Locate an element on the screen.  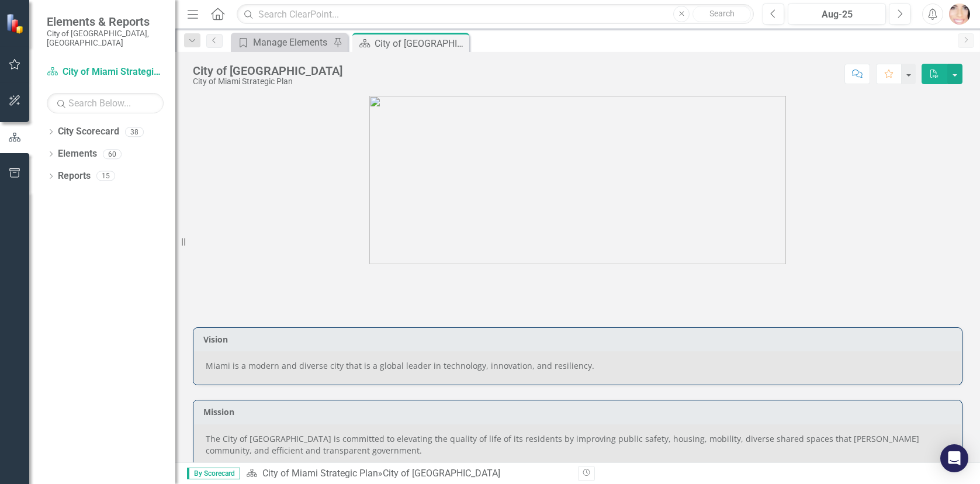
span: Search is located at coordinates (721, 13).